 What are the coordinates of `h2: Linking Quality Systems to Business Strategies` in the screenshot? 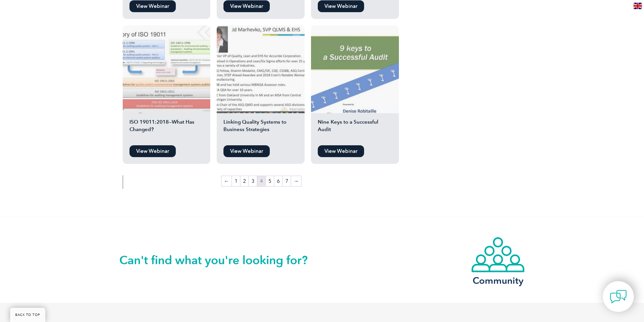 It's located at (261, 130).